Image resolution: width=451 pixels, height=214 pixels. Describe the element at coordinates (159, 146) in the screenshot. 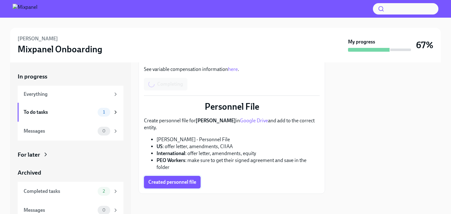

I see `strong: US` at that location.